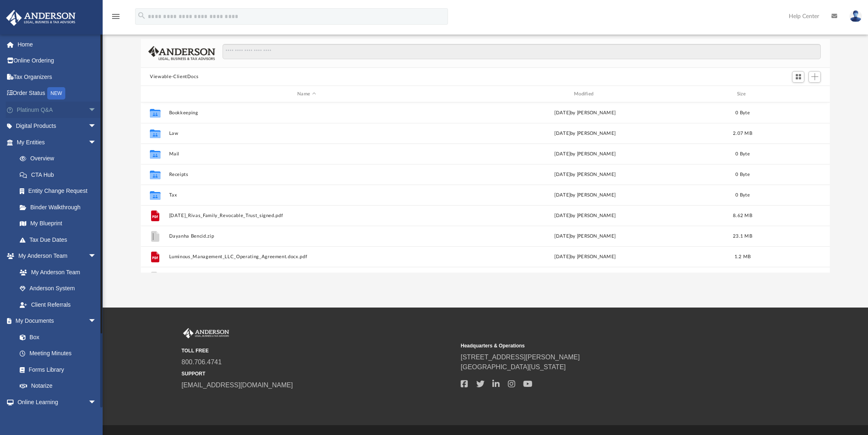 Image resolution: width=868 pixels, height=435 pixels. What do you see at coordinates (60, 159) in the screenshot?
I see `a: Overview` at bounding box center [60, 159].